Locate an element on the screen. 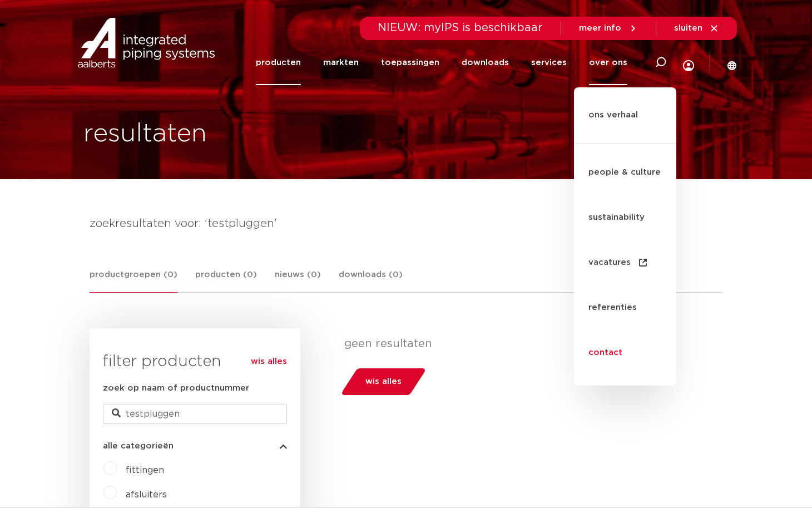  button: alle categorieën is located at coordinates (195, 446).